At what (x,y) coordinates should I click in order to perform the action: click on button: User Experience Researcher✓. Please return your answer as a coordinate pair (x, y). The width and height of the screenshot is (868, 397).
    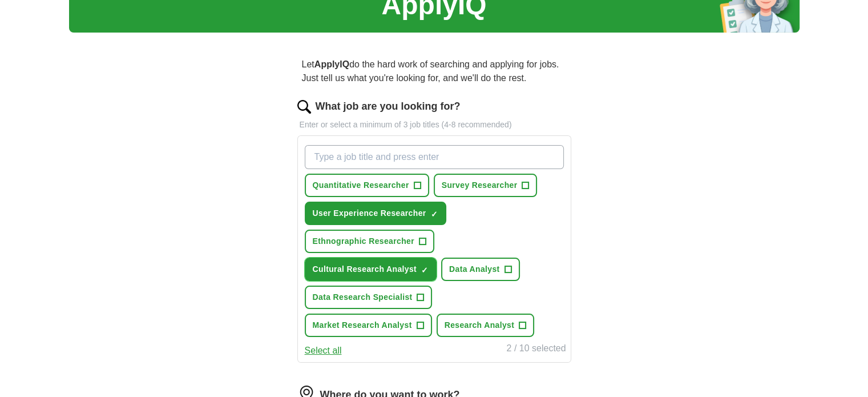
    Looking at the image, I should click on (375, 213).